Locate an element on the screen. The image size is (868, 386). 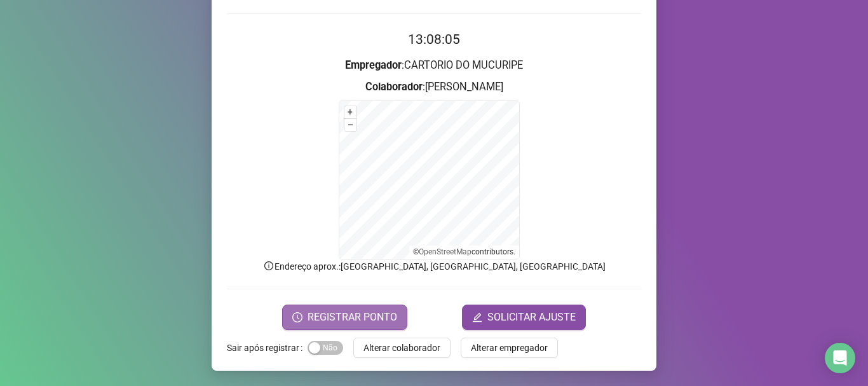
button: Alterar empregador is located at coordinates (509, 348).